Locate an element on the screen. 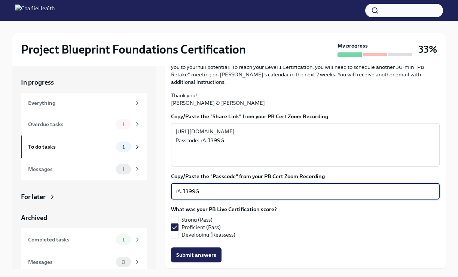  a: For later is located at coordinates (84, 197).